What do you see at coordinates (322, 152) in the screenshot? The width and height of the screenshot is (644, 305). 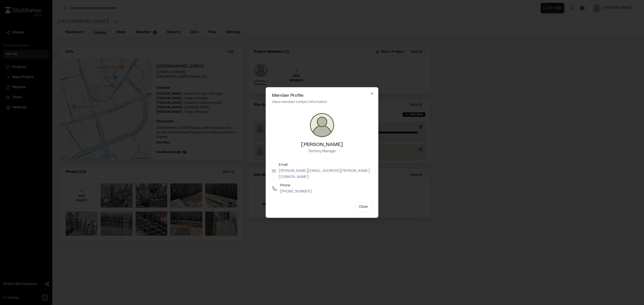 I see `p: Territory Manager` at bounding box center [322, 152].